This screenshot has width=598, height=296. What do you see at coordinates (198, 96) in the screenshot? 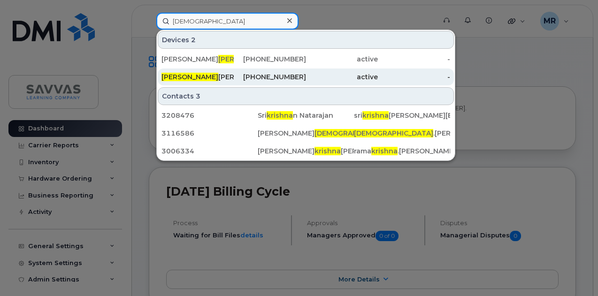
I see `span: 3` at bounding box center [198, 96].